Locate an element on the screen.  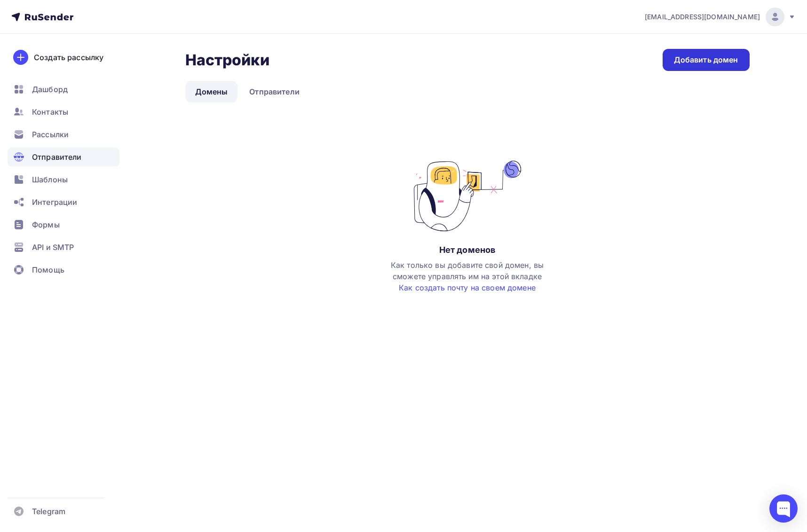
a: Как создать почту на своем домене is located at coordinates (467, 288).